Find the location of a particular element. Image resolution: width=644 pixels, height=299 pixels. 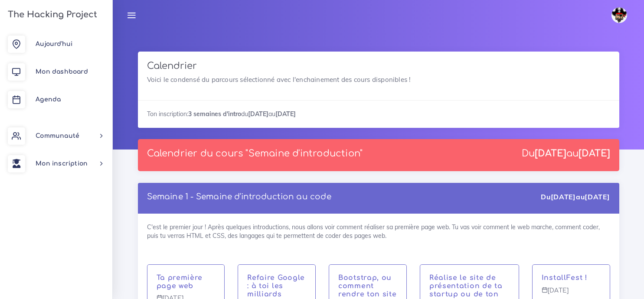

p: Journée InstallFest - Git & Github is located at coordinates (571, 278).